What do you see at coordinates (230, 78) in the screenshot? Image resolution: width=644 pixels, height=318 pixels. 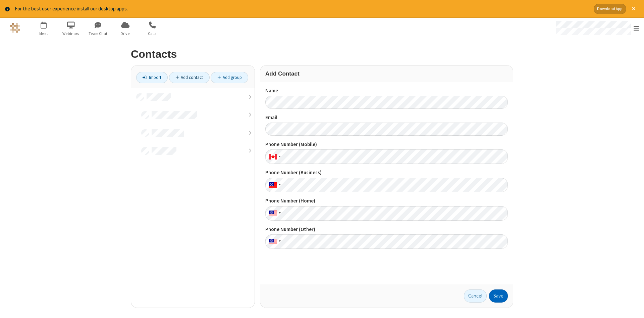 I see `a: Add group` at bounding box center [230, 78].